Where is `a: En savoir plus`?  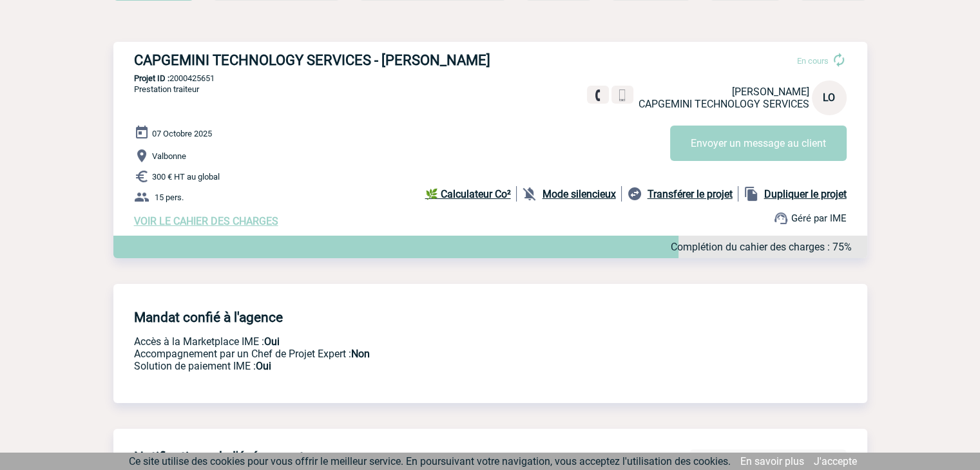 a: En savoir plus is located at coordinates (772, 461).